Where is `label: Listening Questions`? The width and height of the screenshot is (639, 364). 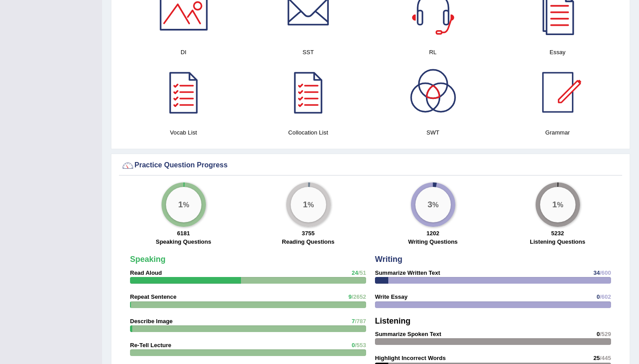 label: Listening Questions is located at coordinates (557, 241).